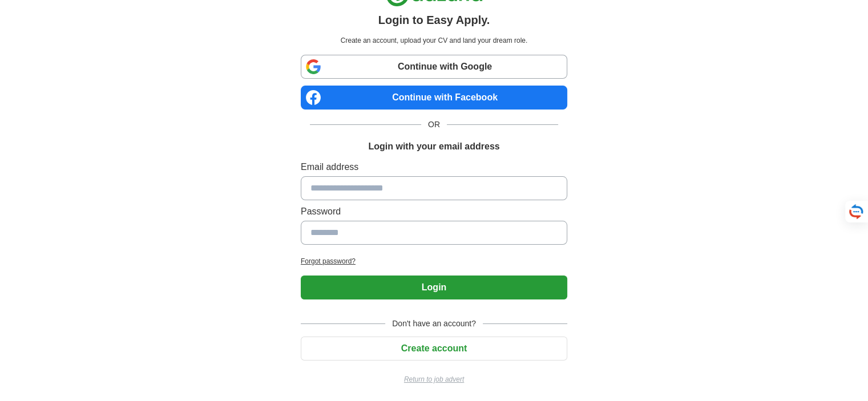 This screenshot has width=868, height=401. What do you see at coordinates (434, 324) in the screenshot?
I see `span: Don't have an account?` at bounding box center [434, 324].